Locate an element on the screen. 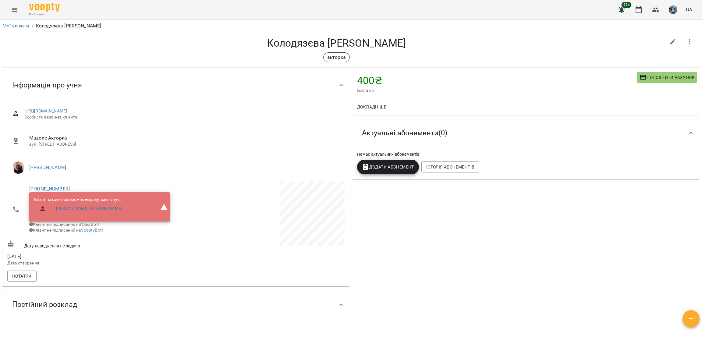 The image size is (702, 337). button: UA is located at coordinates (689, 9).